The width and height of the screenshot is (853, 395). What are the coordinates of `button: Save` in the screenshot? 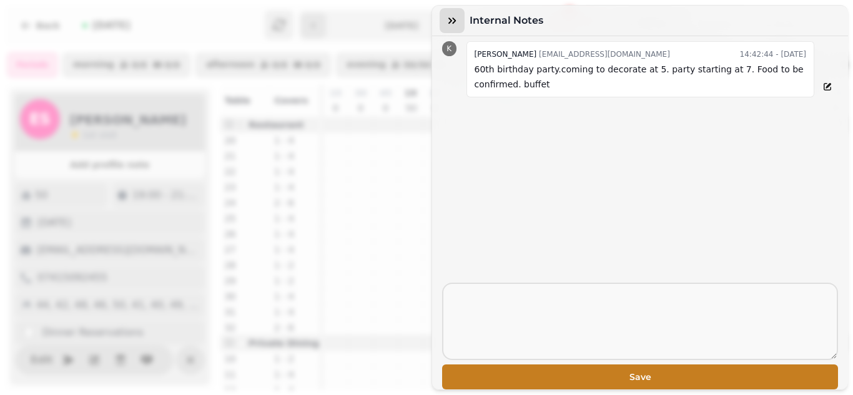 It's located at (640, 377).